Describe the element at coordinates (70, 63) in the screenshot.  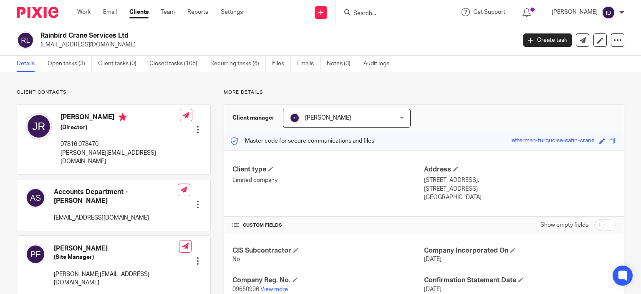
I see `a: Open tasks (3)` at that location.